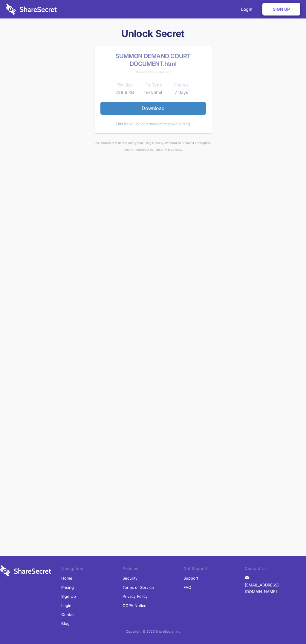 This screenshot has width=306, height=644. Describe the element at coordinates (138, 587) in the screenshot. I see `a: Terms of Service` at that location.